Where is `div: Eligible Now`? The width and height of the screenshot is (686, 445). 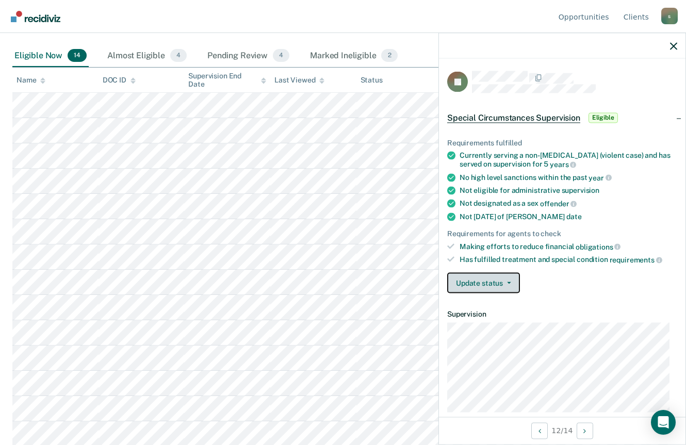
div: Eligible Now is located at coordinates (51, 56).